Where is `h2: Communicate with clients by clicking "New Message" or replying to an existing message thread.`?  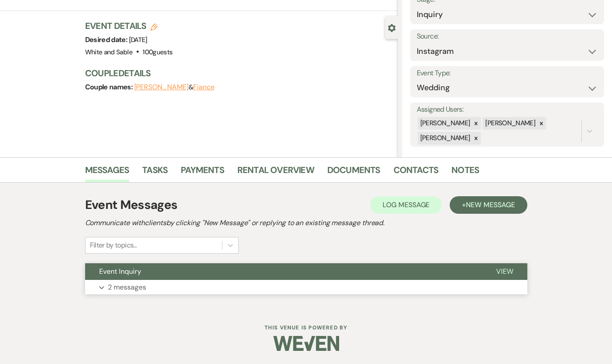 h2: Communicate with clients by clicking "New Message" or replying to an existing message thread. is located at coordinates (306, 223).